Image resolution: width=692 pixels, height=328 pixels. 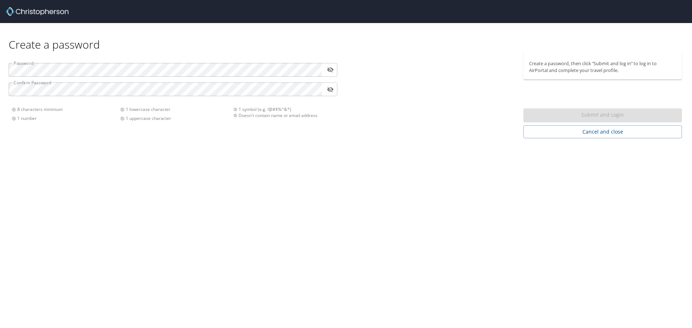 What do you see at coordinates (283, 115) in the screenshot?
I see `div: Doesn't contain name or email address` at bounding box center [283, 115].